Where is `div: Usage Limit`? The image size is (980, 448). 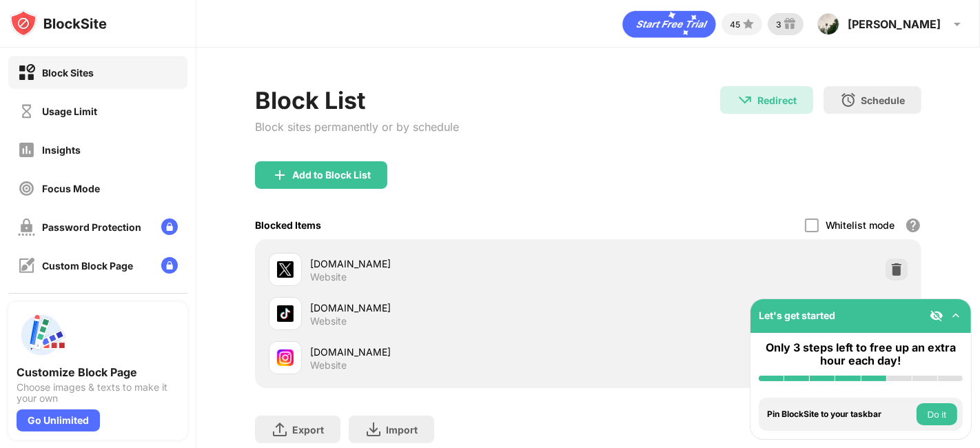 div: Usage Limit is located at coordinates (70, 111).